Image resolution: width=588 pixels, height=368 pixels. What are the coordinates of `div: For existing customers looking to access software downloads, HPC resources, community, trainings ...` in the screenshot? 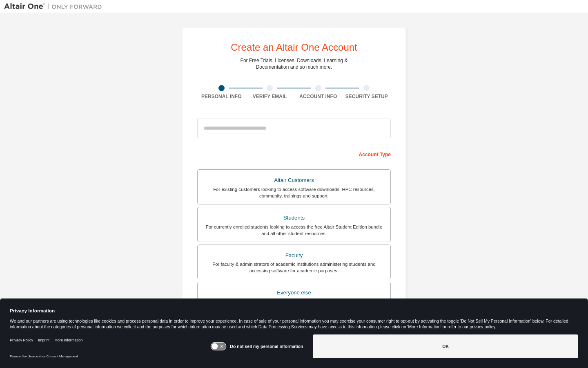 It's located at (294, 193).